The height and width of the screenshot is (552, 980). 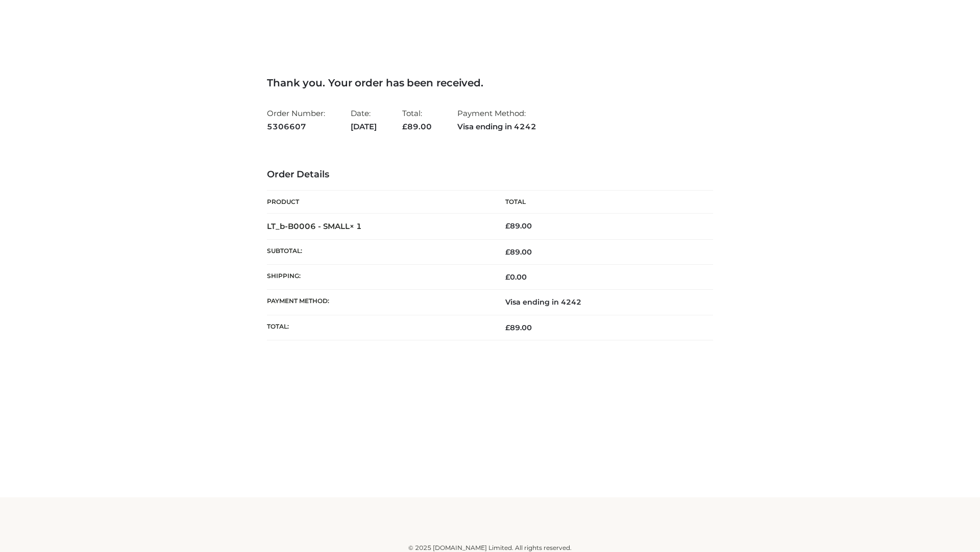 What do you see at coordinates (379, 302) in the screenshot?
I see `th: Payment method:` at bounding box center [379, 302].